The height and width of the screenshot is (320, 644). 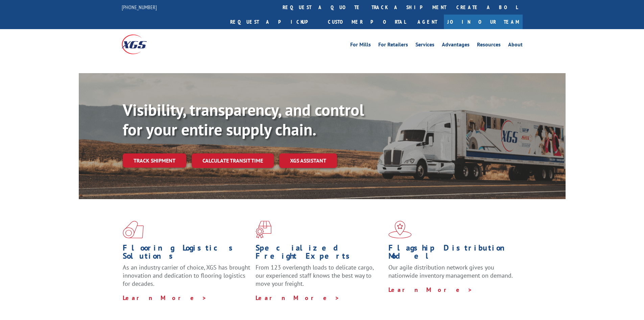 What do you see at coordinates (451, 271) in the screenshot?
I see `span: Our agile distribution network gives you nationwide inventory management on demand.` at bounding box center [451, 271].